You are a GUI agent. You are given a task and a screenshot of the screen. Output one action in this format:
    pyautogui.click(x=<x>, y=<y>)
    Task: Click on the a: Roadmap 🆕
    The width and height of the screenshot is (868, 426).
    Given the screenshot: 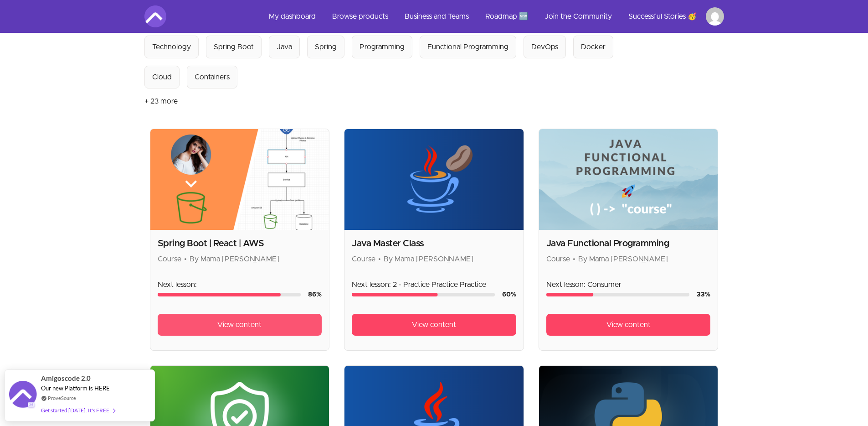 What is the action you would take?
    pyautogui.click(x=507, y=17)
    